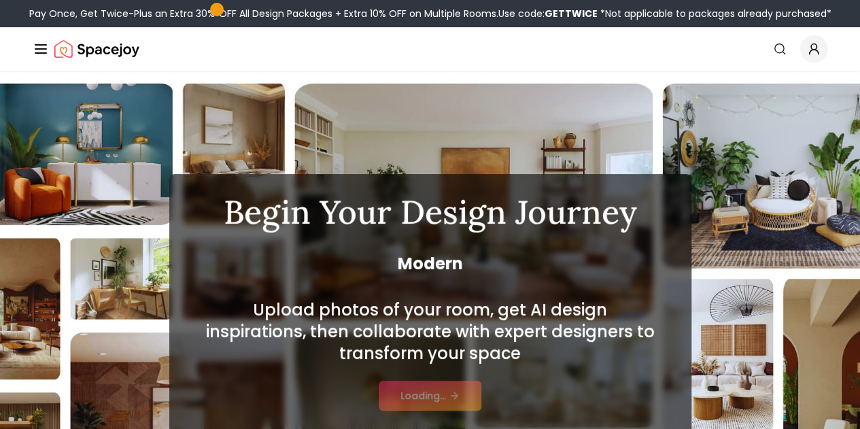 The image size is (860, 429). What do you see at coordinates (715, 14) in the screenshot?
I see `span: *Not applicable to packages already purchased*` at bounding box center [715, 14].